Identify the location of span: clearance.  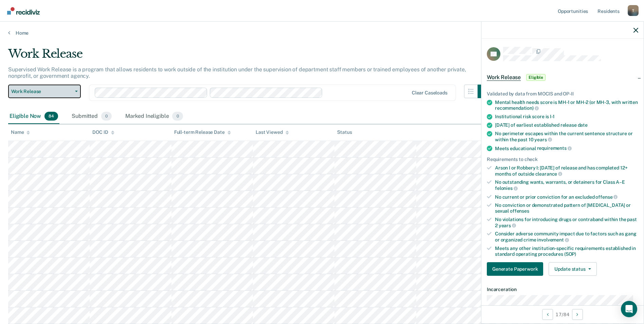
(550, 174).